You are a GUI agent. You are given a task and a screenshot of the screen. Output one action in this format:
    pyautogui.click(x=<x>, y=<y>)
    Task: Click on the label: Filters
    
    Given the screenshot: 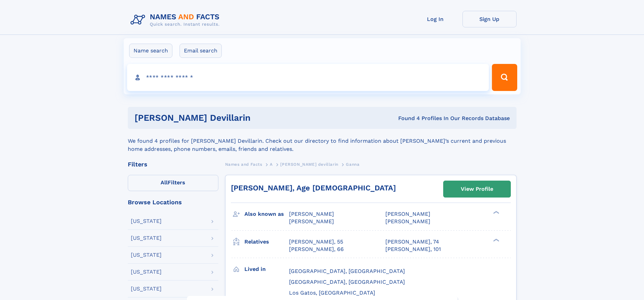 What is the action you would take?
    pyautogui.click(x=173, y=183)
    